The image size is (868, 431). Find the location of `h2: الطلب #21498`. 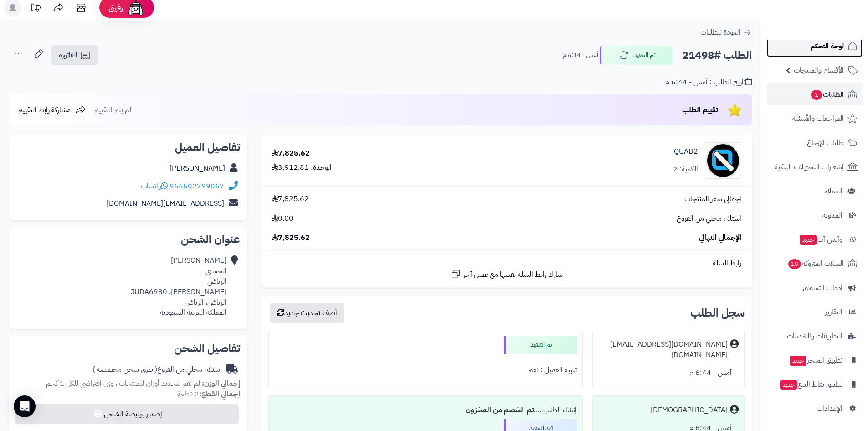

h2: الطلب #21498 is located at coordinates (717, 55).